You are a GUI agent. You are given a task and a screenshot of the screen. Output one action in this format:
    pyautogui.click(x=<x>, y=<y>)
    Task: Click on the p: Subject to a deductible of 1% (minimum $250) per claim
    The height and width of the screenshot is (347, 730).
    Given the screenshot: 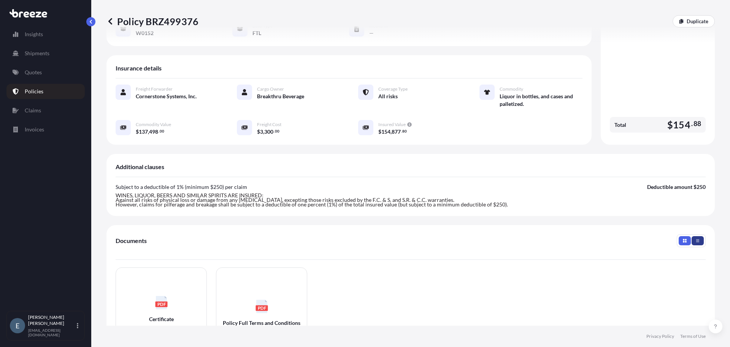 What is the action you would take?
    pyautogui.click(x=181, y=187)
    